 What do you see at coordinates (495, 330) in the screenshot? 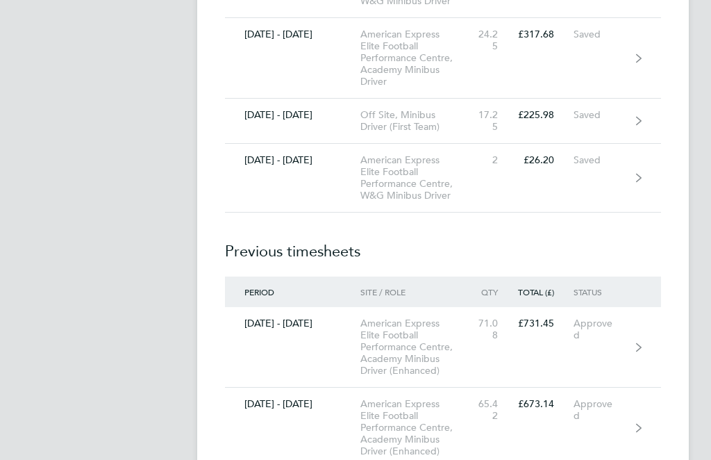
I see `div: 71.08` at bounding box center [495, 330].